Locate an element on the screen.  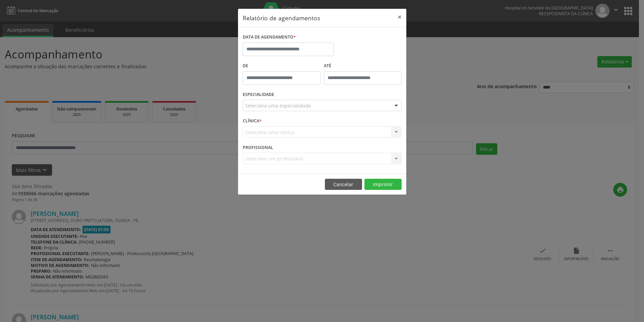
label: DATA DE AGENDAMENTO is located at coordinates (269, 37).